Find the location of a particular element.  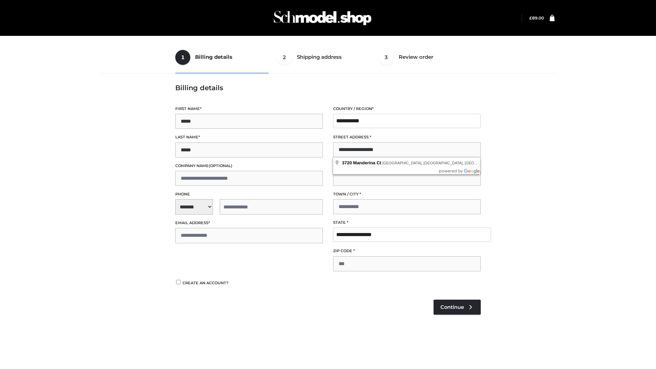

span: 3720 is located at coordinates (347, 163).